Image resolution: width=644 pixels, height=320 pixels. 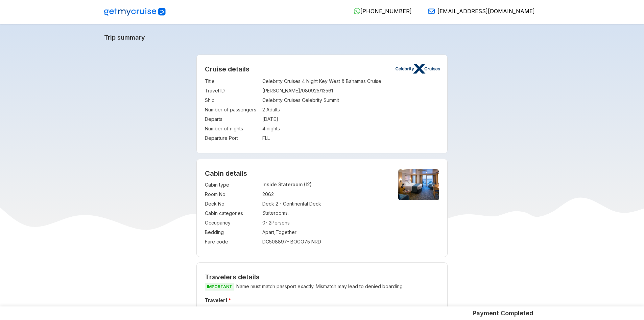 What do you see at coordinates (307, 184) in the screenshot?
I see `span: (I2)` at bounding box center [307, 184].